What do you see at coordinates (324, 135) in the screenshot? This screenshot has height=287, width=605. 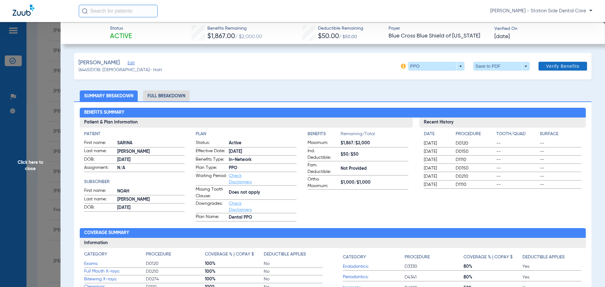 I see `app-breakdown-title: Benefits` at bounding box center [324, 135].